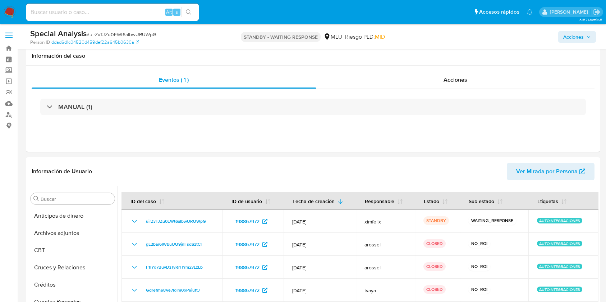 The image size is (606, 302). What do you see at coordinates (36, 199) in the screenshot?
I see `button: Buscar` at bounding box center [36, 199].